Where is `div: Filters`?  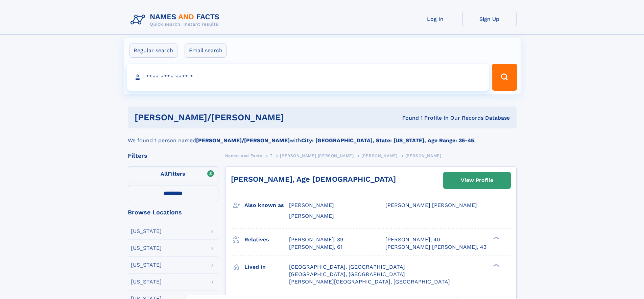
div: Filters is located at coordinates (173, 155).